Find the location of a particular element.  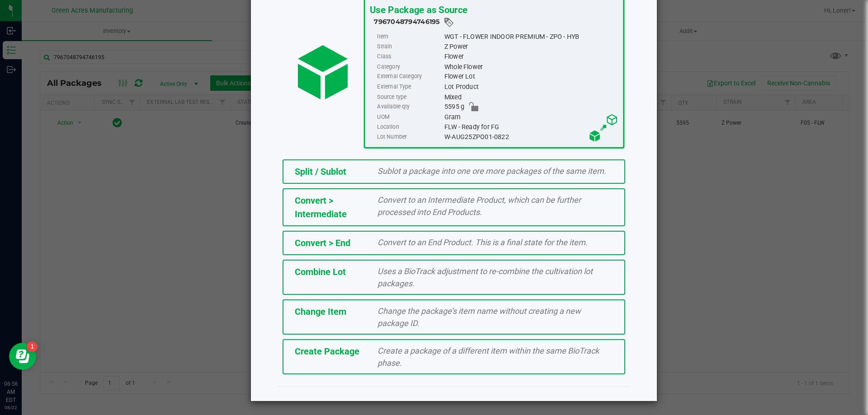

span: Change the package’s item name without creating a new package ID. is located at coordinates (479, 317).